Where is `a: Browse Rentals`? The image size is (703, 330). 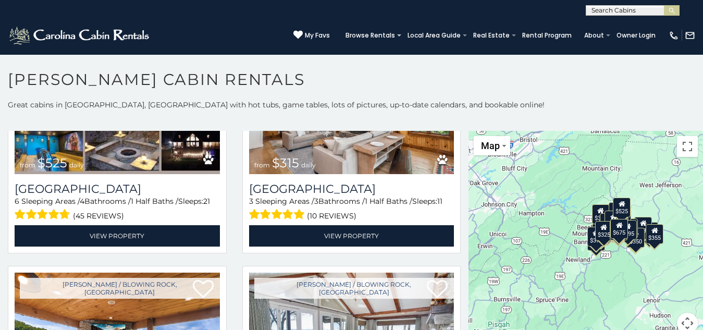 a: Browse Rentals is located at coordinates (370, 35).